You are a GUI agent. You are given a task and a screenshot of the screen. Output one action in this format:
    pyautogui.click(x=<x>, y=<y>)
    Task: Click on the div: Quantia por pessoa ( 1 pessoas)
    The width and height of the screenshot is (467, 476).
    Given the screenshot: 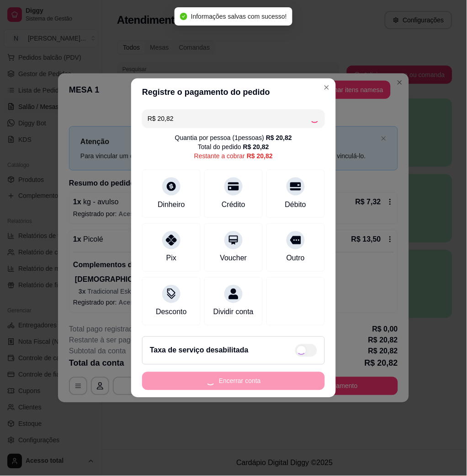 What is the action you would take?
    pyautogui.click(x=233, y=138)
    